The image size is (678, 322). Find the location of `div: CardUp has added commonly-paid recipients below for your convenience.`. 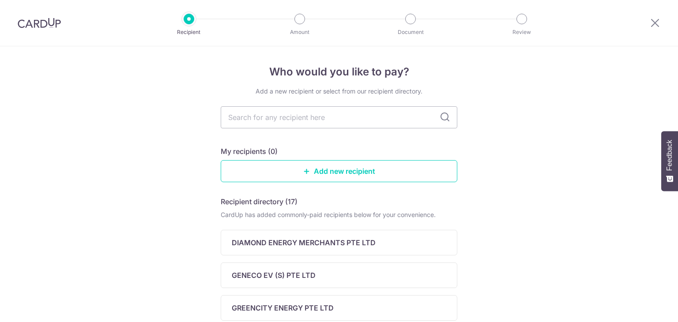

div: CardUp has added commonly-paid recipients below for your convenience. is located at coordinates (339, 215).